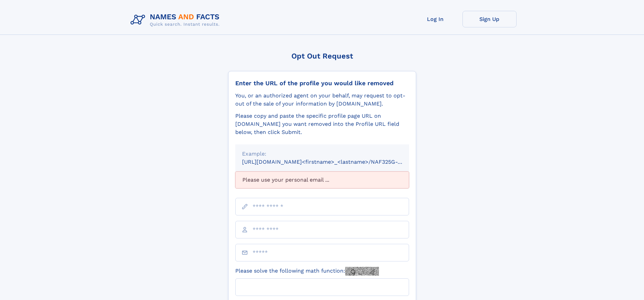 This screenshot has height=300, width=644. What do you see at coordinates (322, 154) in the screenshot?
I see `div: Example:` at bounding box center [322, 154].